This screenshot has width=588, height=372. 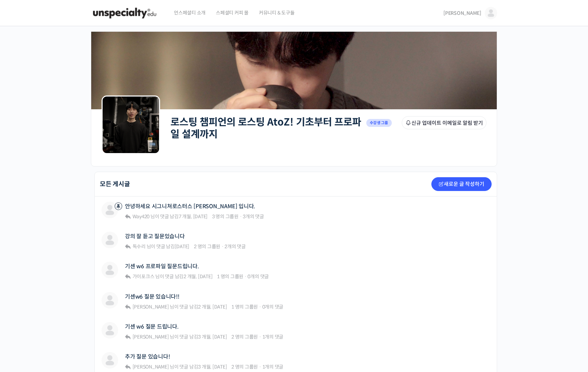 I want to click on a: 기센 w6 프로파일 질문드립니다., so click(x=162, y=266).